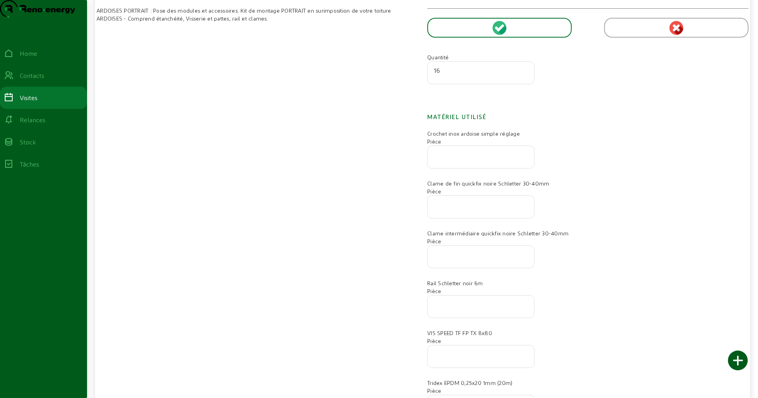  Describe the element at coordinates (455, 283) in the screenshot. I see `span: Rail Schletter noir 6m` at that location.